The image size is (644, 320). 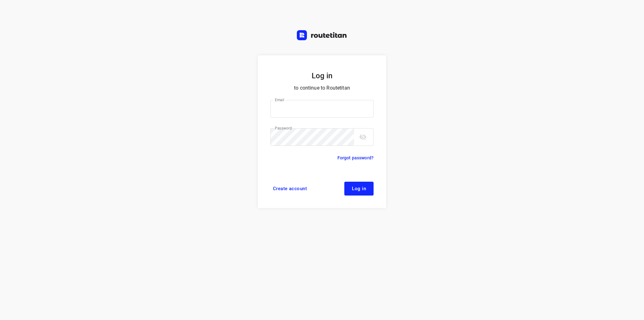 What do you see at coordinates (322, 88) in the screenshot?
I see `p: to continue to Routetitan` at bounding box center [322, 88].